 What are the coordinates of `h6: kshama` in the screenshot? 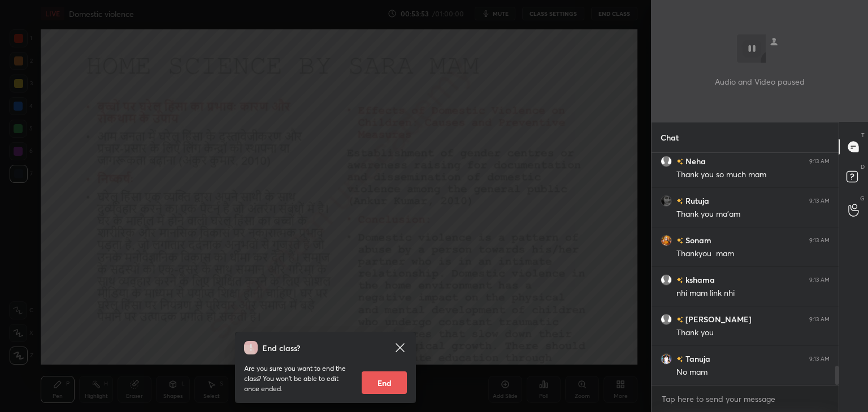 It's located at (699, 280).